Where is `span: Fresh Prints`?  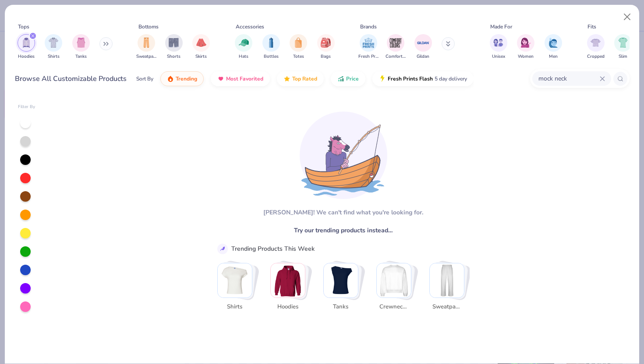 span: Fresh Prints is located at coordinates (368, 57).